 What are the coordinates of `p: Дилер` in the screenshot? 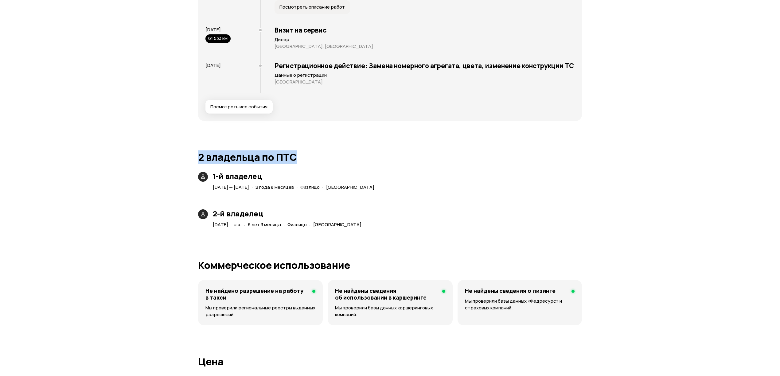 It's located at (425, 40).